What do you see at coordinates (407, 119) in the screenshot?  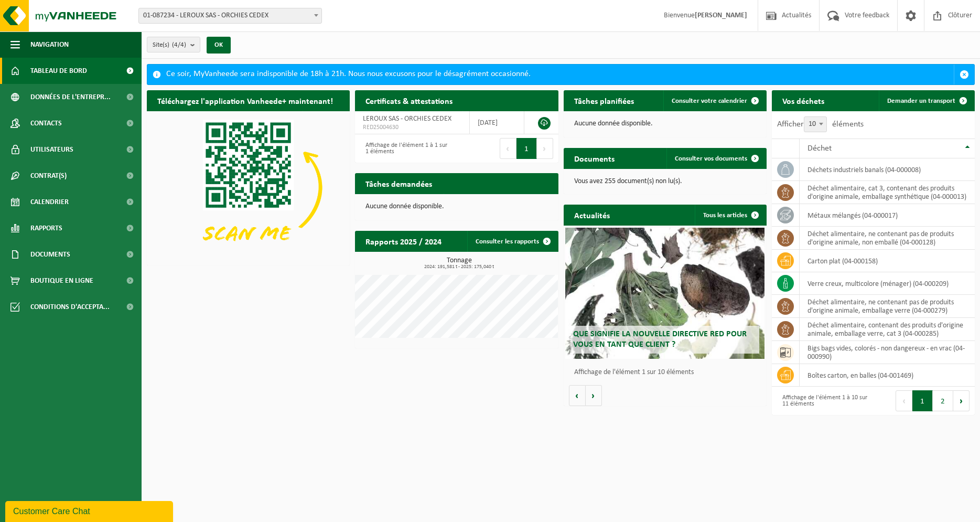 I see `span: LEROUX SAS - ORCHIES CEDEX` at bounding box center [407, 119].